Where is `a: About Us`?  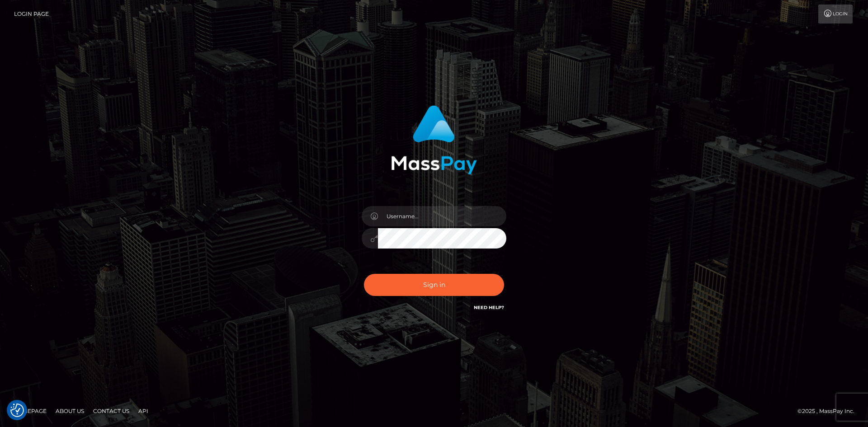
a: About Us is located at coordinates (69, 411).